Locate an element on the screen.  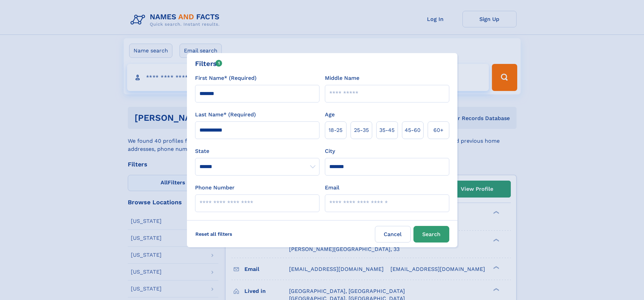
button: Search is located at coordinates (431, 234).